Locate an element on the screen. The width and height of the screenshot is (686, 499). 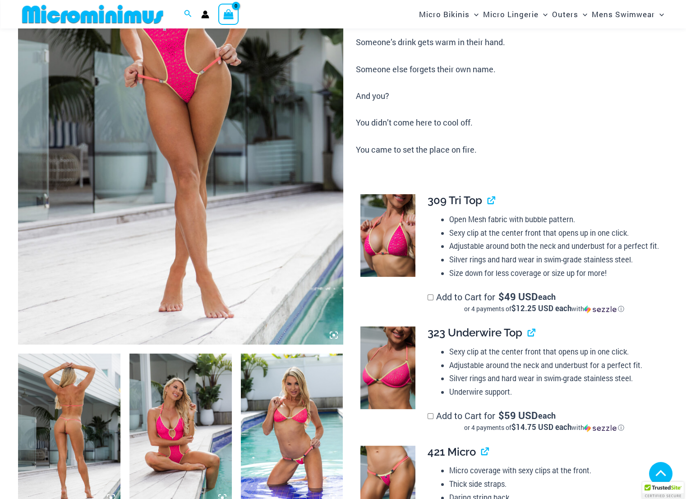
a: Micro BikinisMenu ToggleMenu Toggle is located at coordinates (449, 14).